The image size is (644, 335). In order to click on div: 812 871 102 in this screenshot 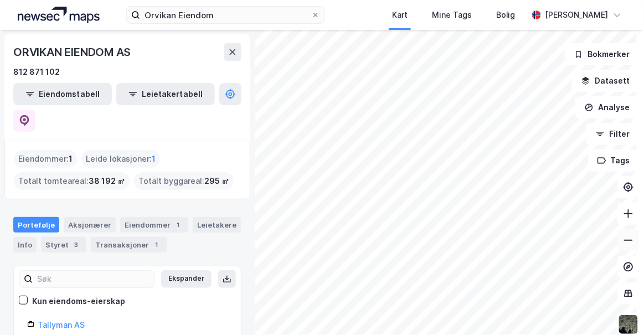, I will do `click(37, 72)`.